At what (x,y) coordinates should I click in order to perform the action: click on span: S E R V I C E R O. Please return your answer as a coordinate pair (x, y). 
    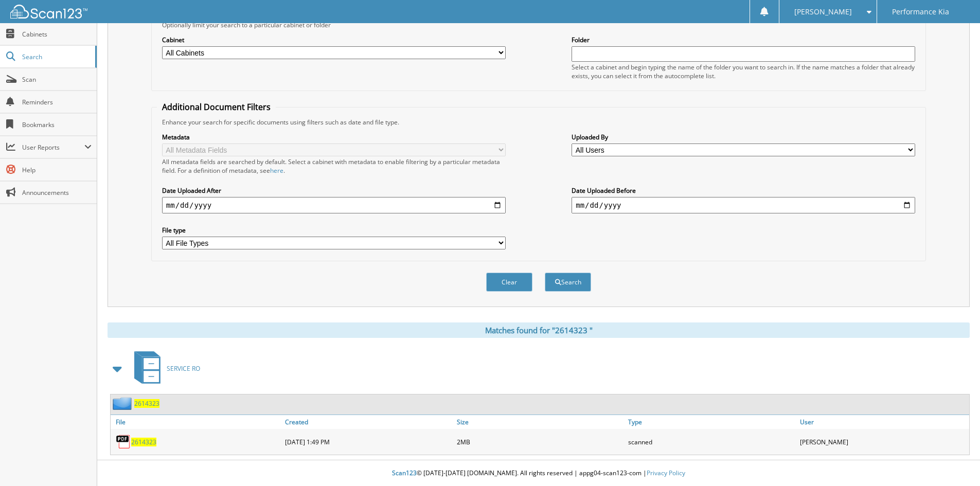
    Looking at the image, I should click on (183, 368).